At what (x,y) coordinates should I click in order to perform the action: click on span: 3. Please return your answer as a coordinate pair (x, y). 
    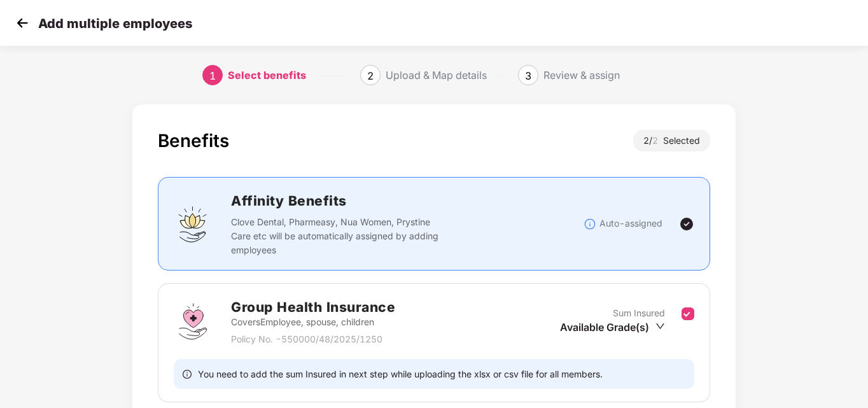
    Looking at the image, I should click on (528, 76).